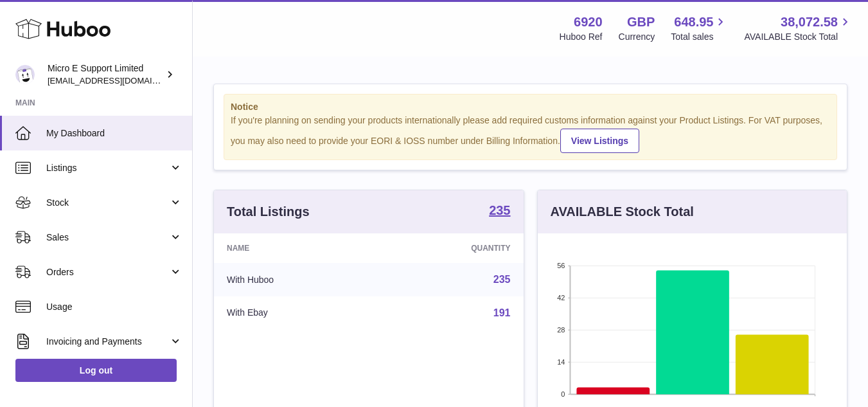 The width and height of the screenshot is (868, 407). I want to click on span: My Dashboard, so click(114, 133).